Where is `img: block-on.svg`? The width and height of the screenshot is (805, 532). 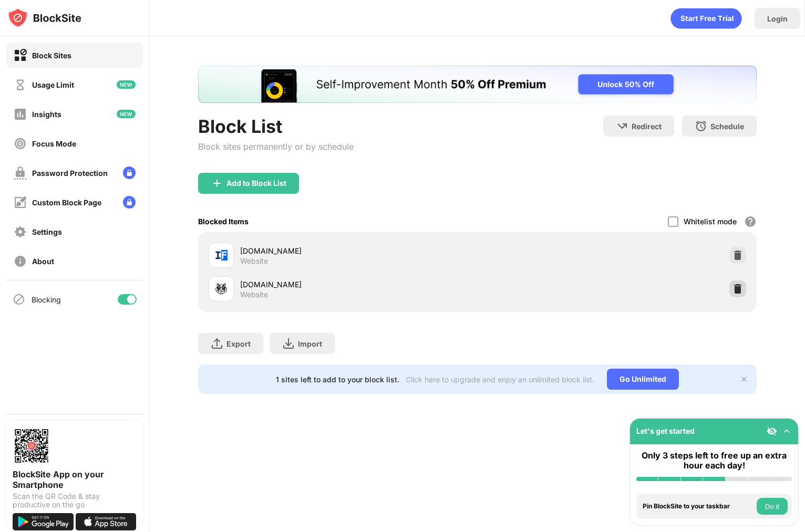
img: block-on.svg is located at coordinates (20, 55).